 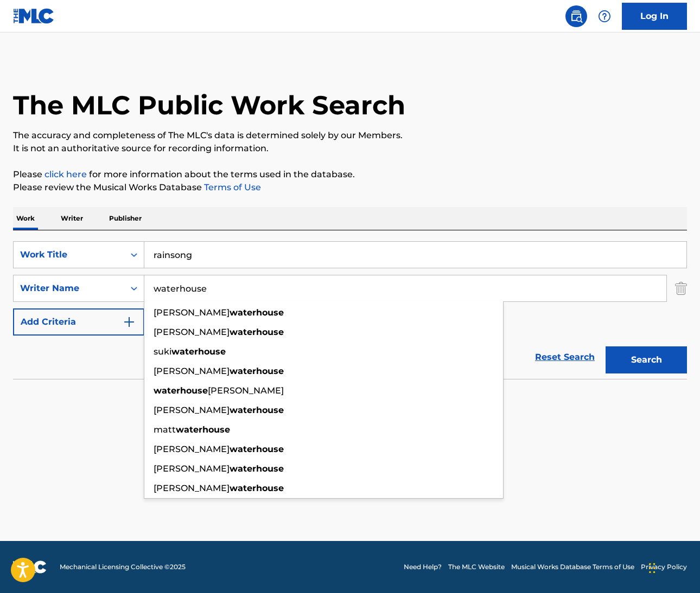 What do you see at coordinates (350, 310) in the screenshot?
I see `form: Search Form` at bounding box center [350, 310].